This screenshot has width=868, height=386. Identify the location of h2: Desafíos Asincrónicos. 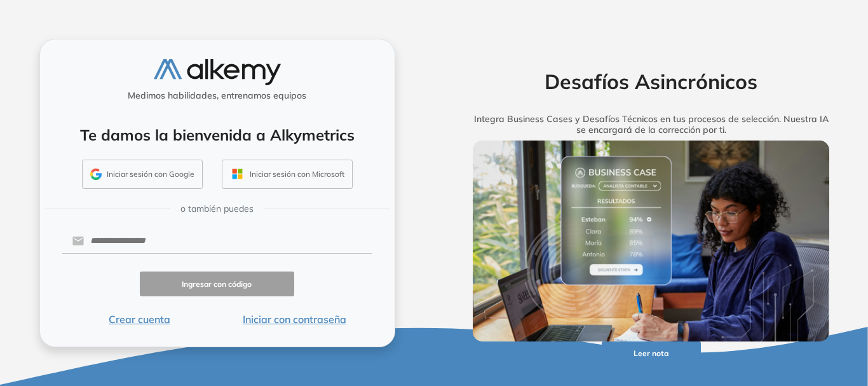
(652, 82).